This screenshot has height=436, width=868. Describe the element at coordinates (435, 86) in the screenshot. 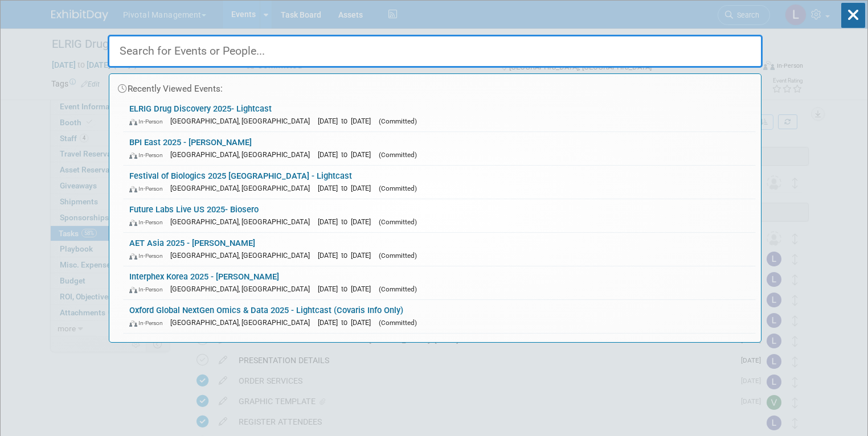

I see `div: Recently Viewed Events:` at that location.